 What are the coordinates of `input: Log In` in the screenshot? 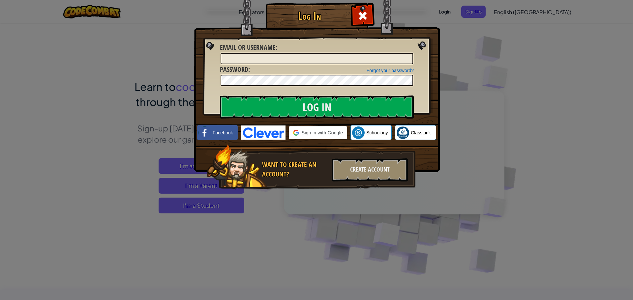 It's located at (317, 107).